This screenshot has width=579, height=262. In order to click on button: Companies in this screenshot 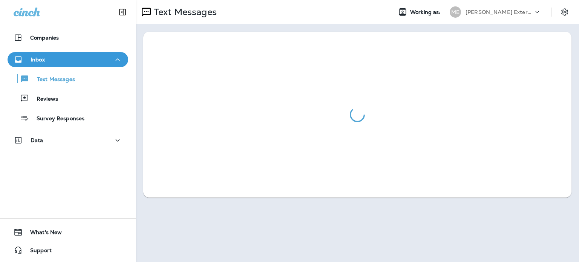, I will do `click(68, 38)`.